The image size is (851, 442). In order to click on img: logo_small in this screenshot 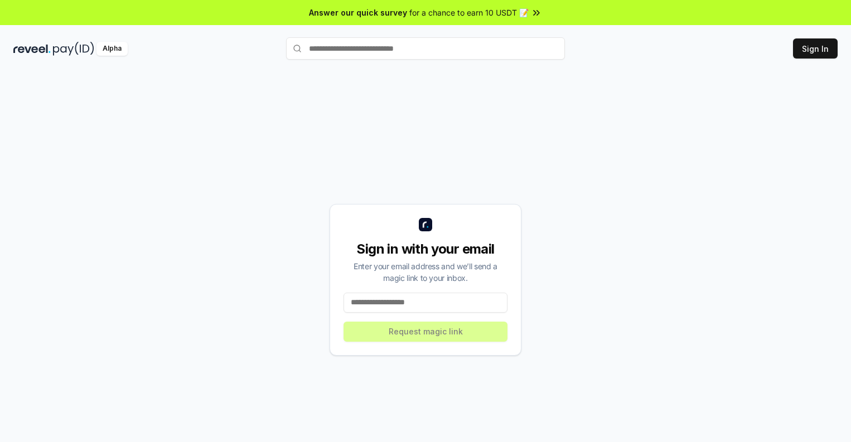, I will do `click(426, 225)`.